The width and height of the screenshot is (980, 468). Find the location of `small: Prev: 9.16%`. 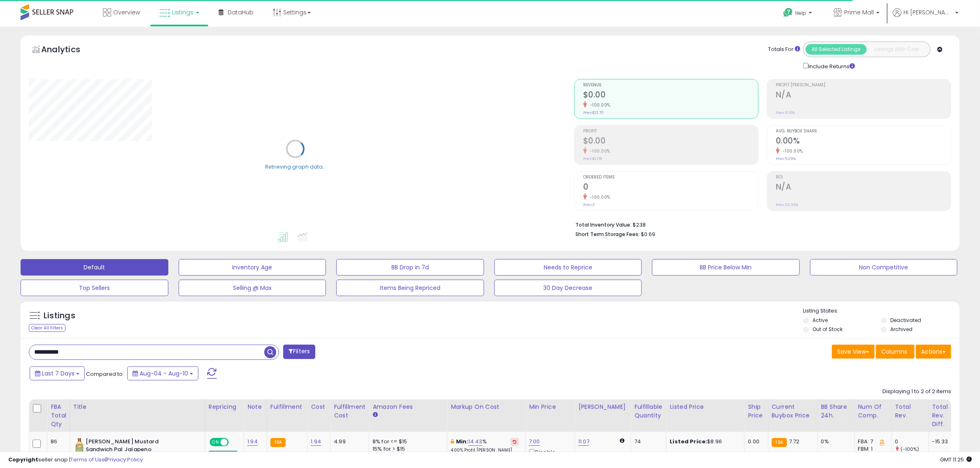

small: Prev: 9.16% is located at coordinates (785, 113).